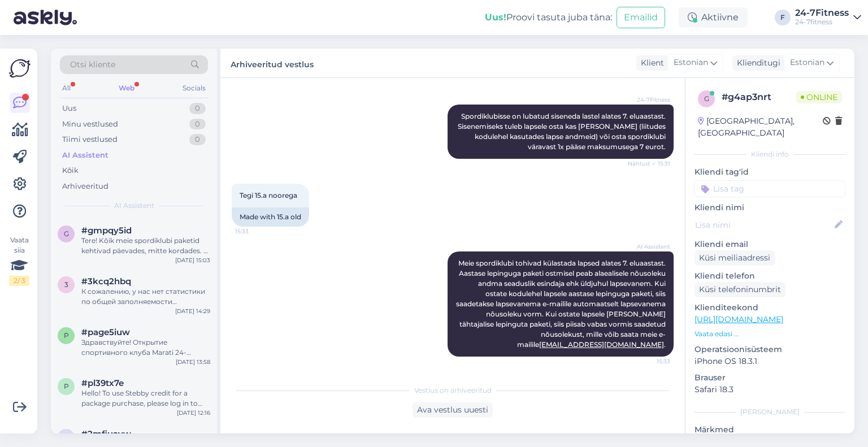  Describe the element at coordinates (770, 154) in the screenshot. I see `div: Kliendi info` at that location.